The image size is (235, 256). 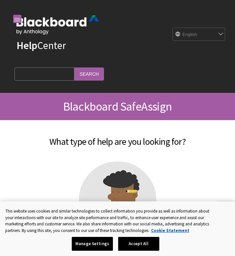 I want to click on h2: What type of help are you looking for?, so click(x=118, y=138).